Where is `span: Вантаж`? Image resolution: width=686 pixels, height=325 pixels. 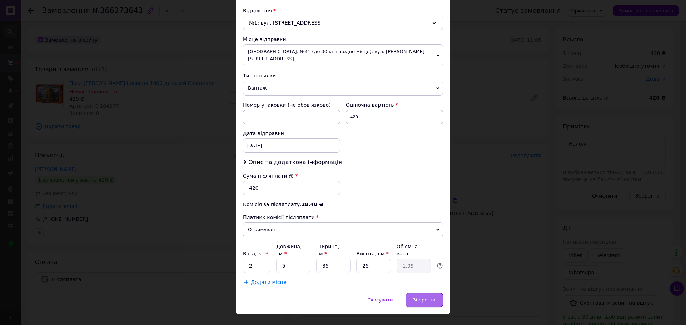 span: Вантаж is located at coordinates (343, 88).